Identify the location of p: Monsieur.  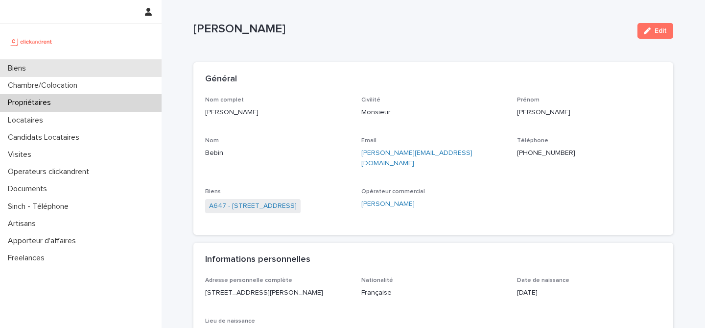
(433, 112).